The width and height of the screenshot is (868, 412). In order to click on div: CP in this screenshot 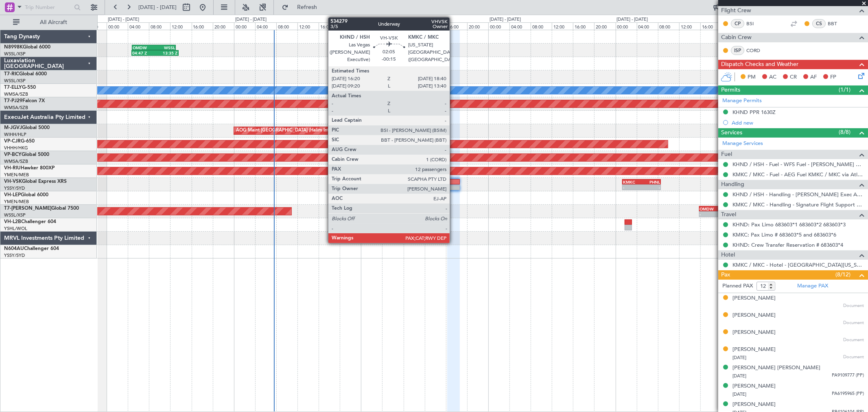, I will do `click(738, 24)`.